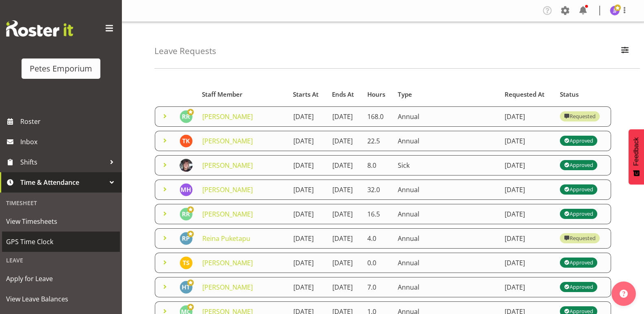 The width and height of the screenshot is (644, 314). What do you see at coordinates (227, 238) in the screenshot?
I see `a: Reina Puketapu` at bounding box center [227, 238].